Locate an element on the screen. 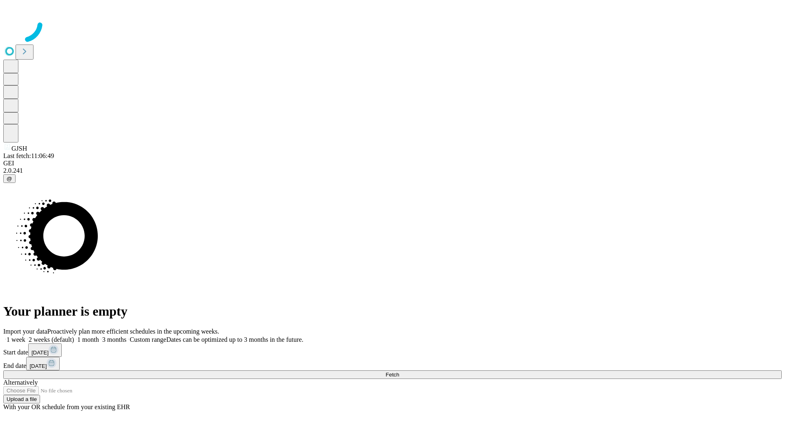 Image resolution: width=785 pixels, height=441 pixels. button: Fetch is located at coordinates (392, 375).